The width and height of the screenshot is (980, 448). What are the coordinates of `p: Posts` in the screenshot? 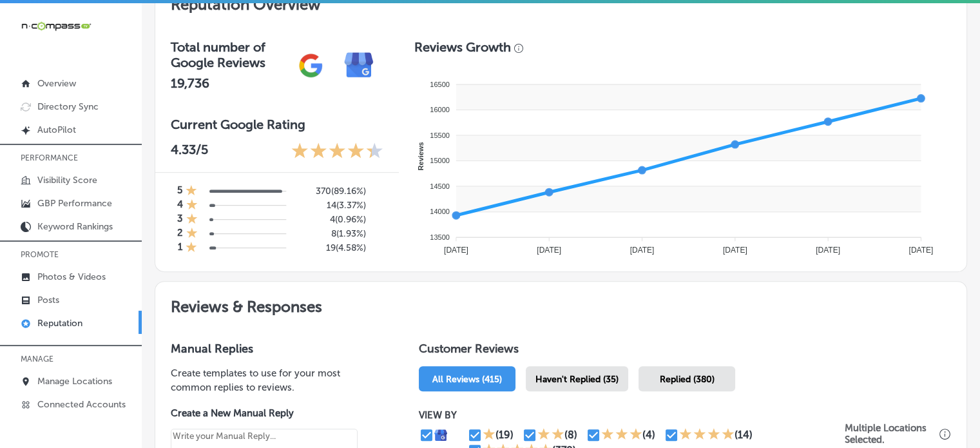 It's located at (48, 299).